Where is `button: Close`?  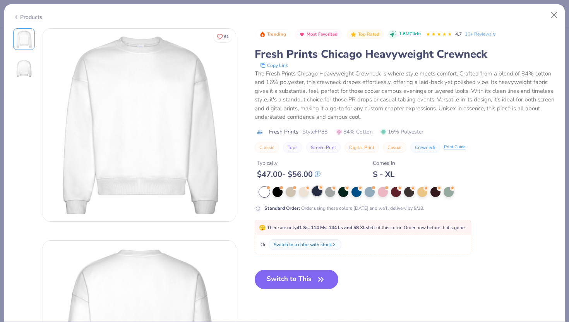 button: Close is located at coordinates (554, 15).